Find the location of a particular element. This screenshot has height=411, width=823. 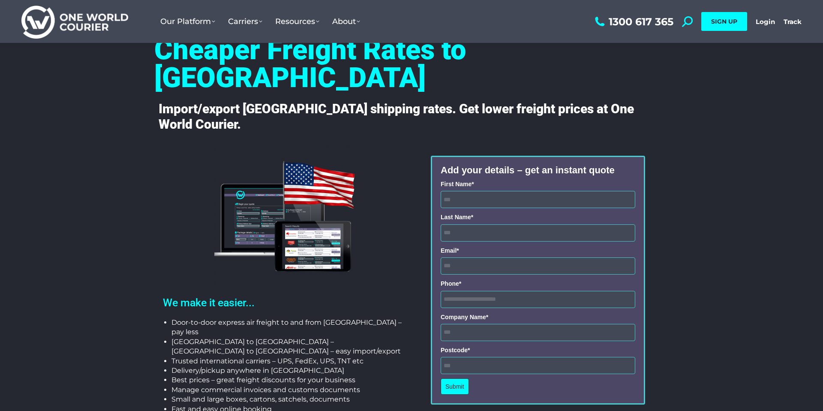

span: About is located at coordinates (346, 21).